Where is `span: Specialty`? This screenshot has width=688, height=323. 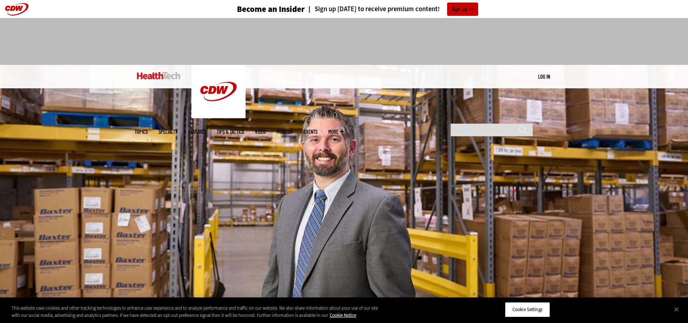 span: Specialty is located at coordinates (168, 132).